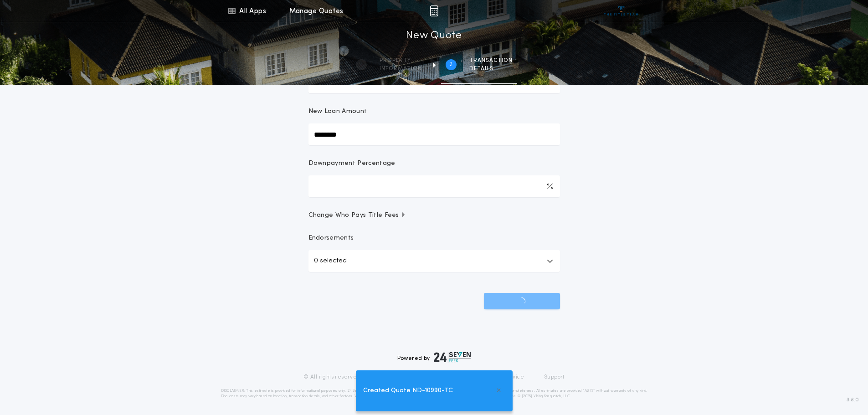 This screenshot has width=868, height=415. I want to click on img: logo, so click(452, 357).